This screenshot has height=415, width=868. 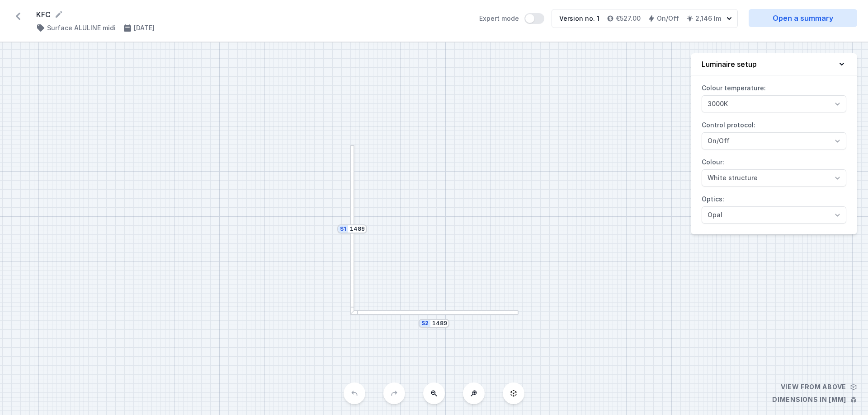 I want to click on a: Open a summary, so click(x=803, y=18).